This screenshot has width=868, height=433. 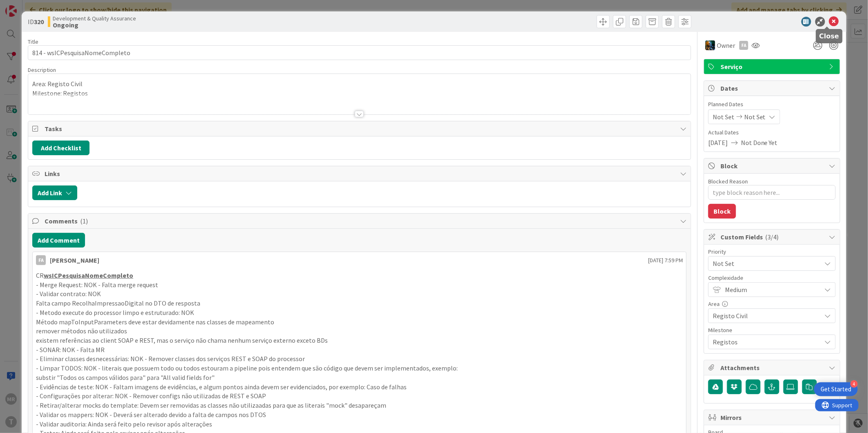 What do you see at coordinates (61, 148) in the screenshot?
I see `button: Add Checklist` at bounding box center [61, 148].